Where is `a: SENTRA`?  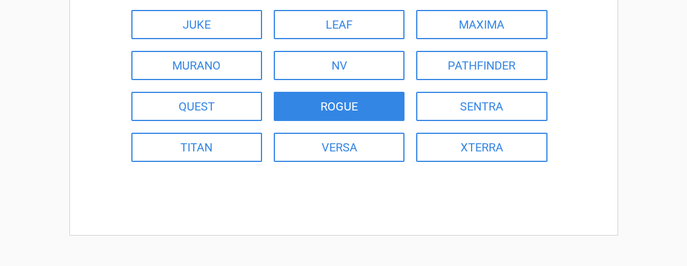
a: SENTRA is located at coordinates (481, 106).